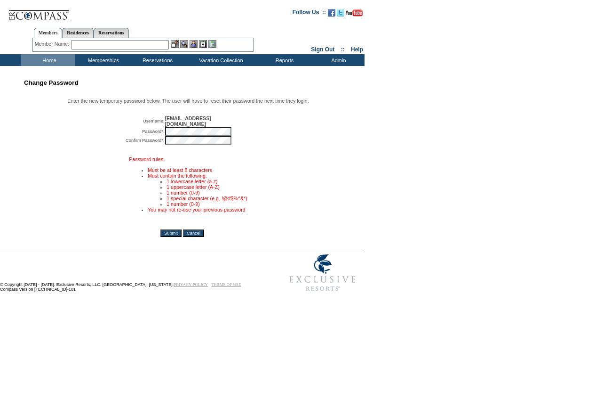 The height and width of the screenshot is (400, 595). Describe the element at coordinates (193, 44) in the screenshot. I see `img: Impersonate` at that location.